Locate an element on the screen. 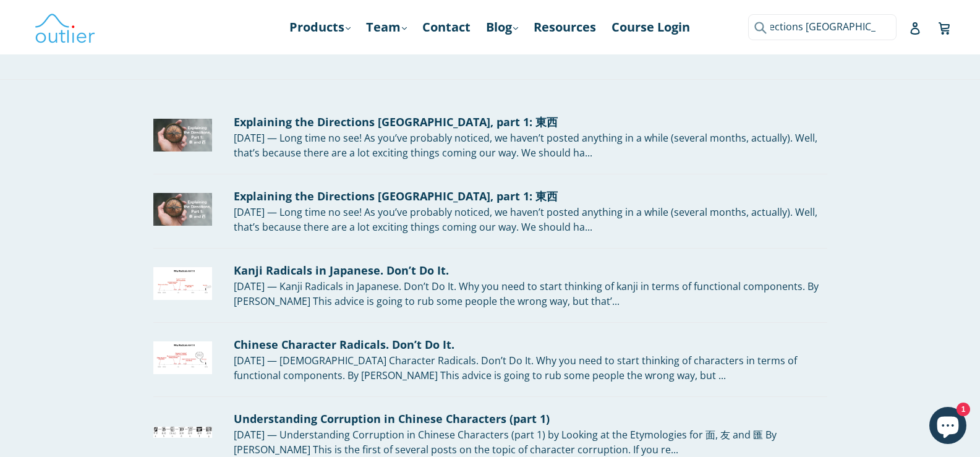 The height and width of the screenshot is (457, 980). img: Understanding Corruption in Chinese Characters (part 1) is located at coordinates (183, 432).